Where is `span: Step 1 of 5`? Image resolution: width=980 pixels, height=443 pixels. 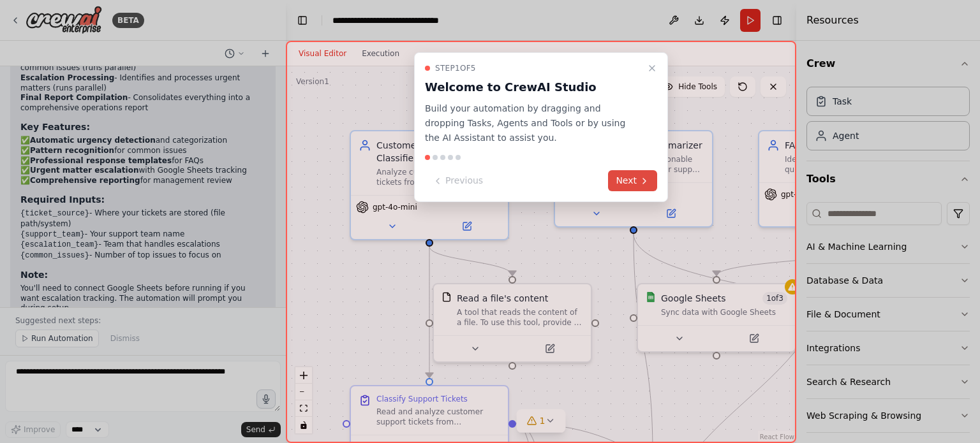 span: Step 1 of 5 is located at coordinates (455, 68).